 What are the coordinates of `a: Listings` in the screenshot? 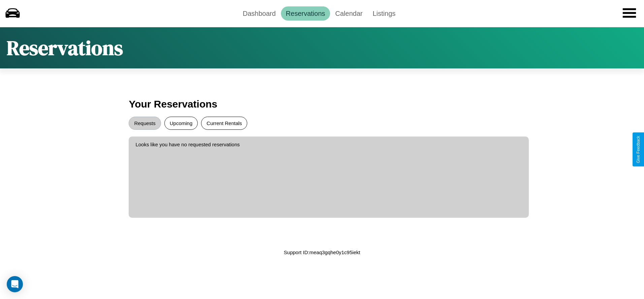 It's located at (384, 13).